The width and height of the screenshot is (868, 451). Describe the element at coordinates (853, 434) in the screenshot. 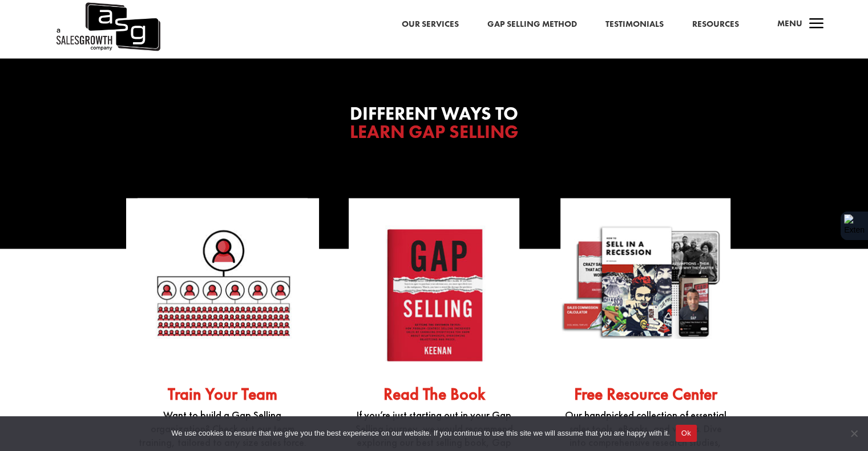

I see `span: No` at that location.